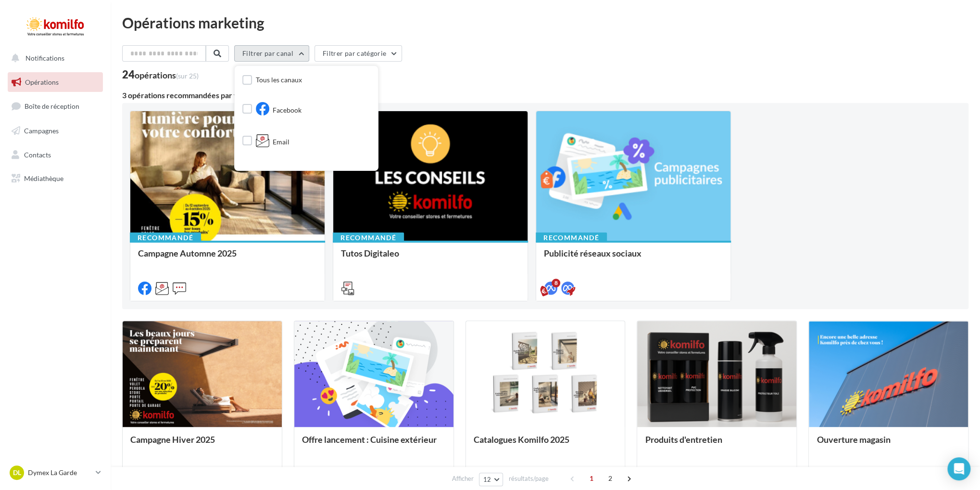 The height and width of the screenshot is (490, 980). Describe the element at coordinates (279, 79) in the screenshot. I see `span: Tous les canaux` at that location.